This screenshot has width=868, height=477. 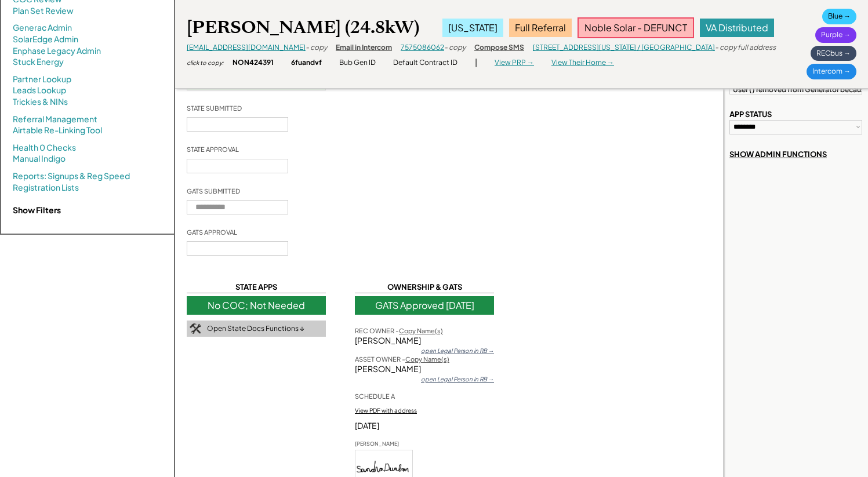 I want to click on a: Health 0 Checks, so click(x=44, y=148).